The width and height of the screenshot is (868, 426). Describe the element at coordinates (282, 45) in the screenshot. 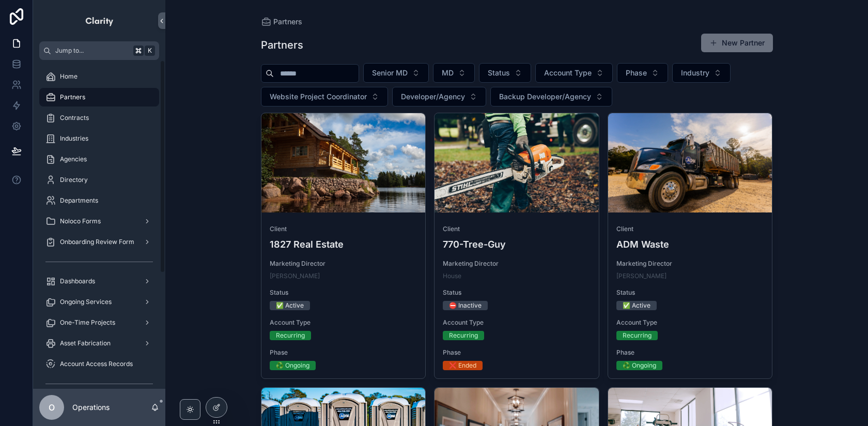

I see `h1: Partners` at that location.